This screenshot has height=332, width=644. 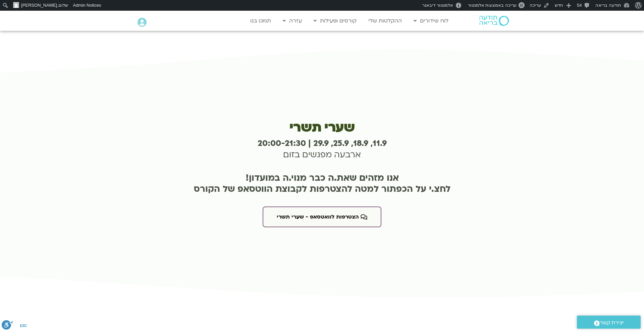 I want to click on a: קורסים ופעילות, so click(x=335, y=21).